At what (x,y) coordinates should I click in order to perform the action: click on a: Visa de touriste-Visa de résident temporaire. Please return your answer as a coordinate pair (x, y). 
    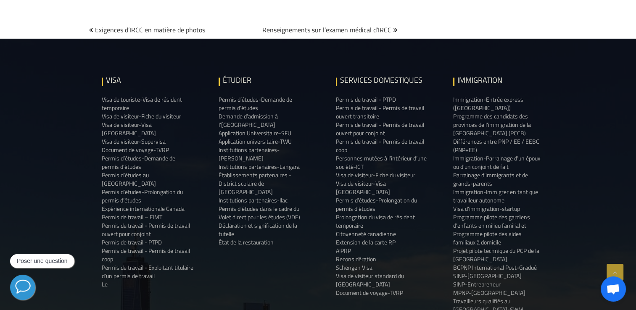
    Looking at the image, I should click on (148, 104).